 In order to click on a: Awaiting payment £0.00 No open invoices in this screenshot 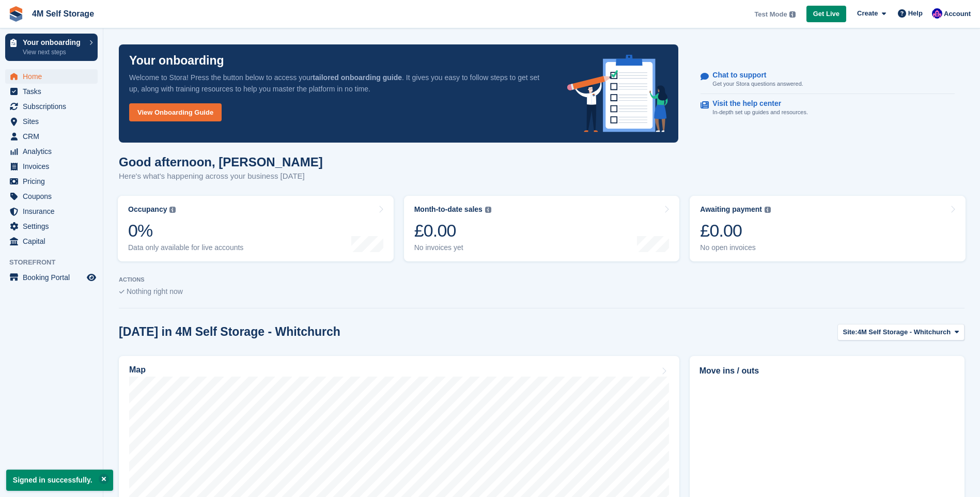, I will do `click(828, 228)`.